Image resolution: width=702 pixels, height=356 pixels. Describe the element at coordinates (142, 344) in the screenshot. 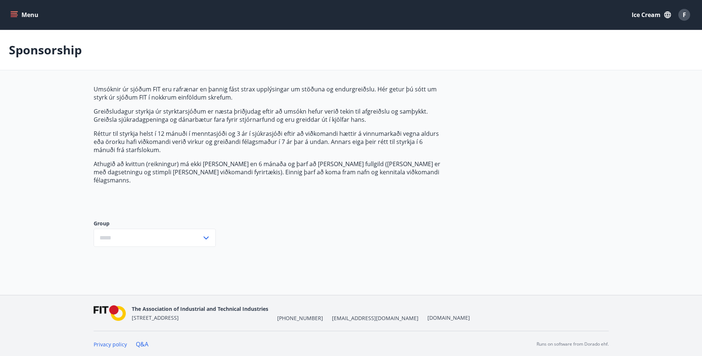

I see `a: Q&A` at that location.